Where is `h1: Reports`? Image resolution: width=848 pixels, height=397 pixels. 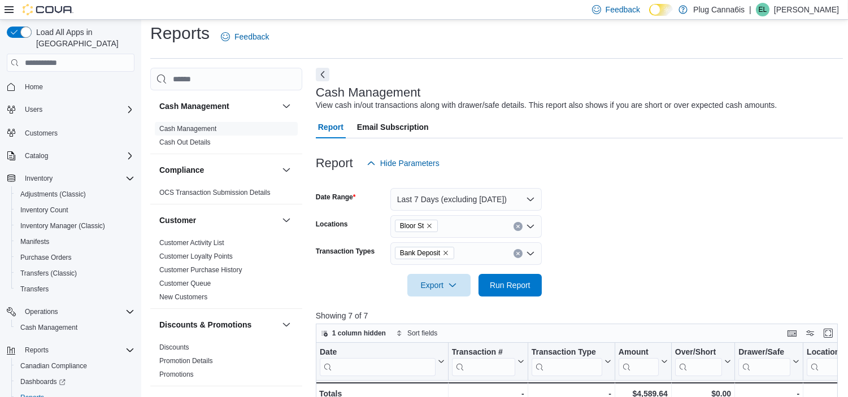 h1: Reports is located at coordinates (180, 33).